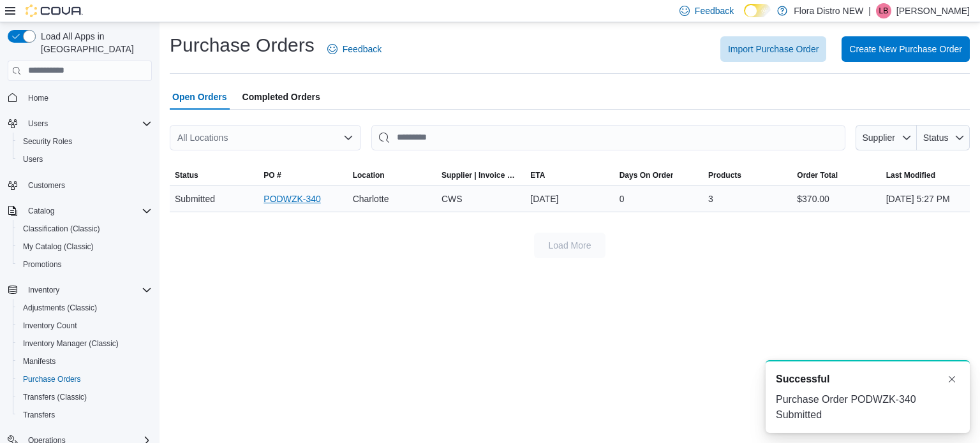 The width and height of the screenshot is (980, 443). Describe the element at coordinates (925, 176) in the screenshot. I see `button: Last Modified` at that location.